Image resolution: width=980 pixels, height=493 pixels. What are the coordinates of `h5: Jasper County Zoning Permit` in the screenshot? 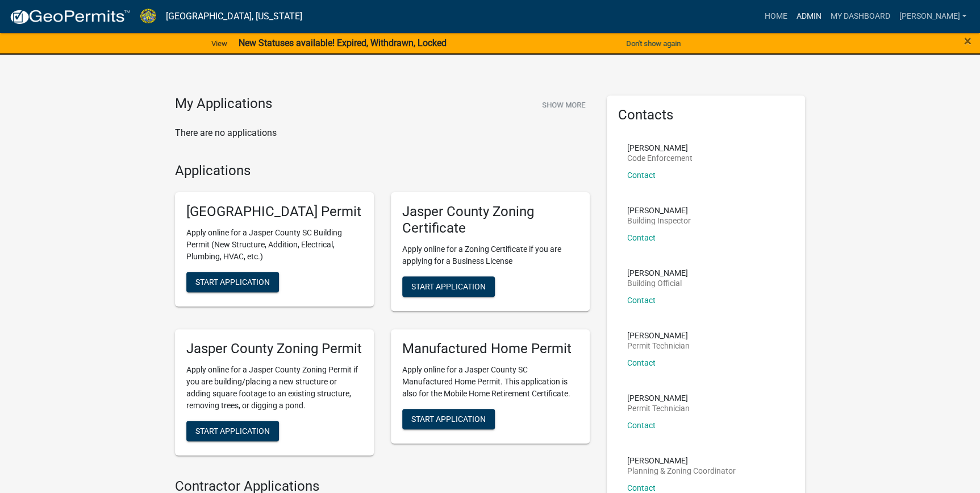 It's located at (275, 349).